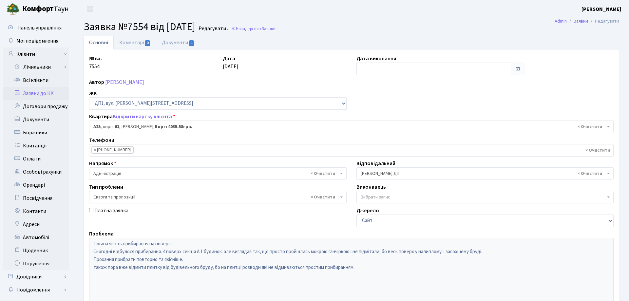  Describe the element at coordinates (132, 117) in the screenshot. I see `label: Квартира` at that location.